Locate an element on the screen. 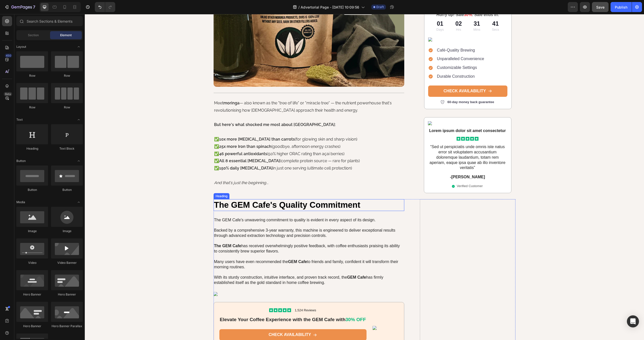 The height and width of the screenshot is (340, 644). div: 02 is located at coordinates (374, 9).